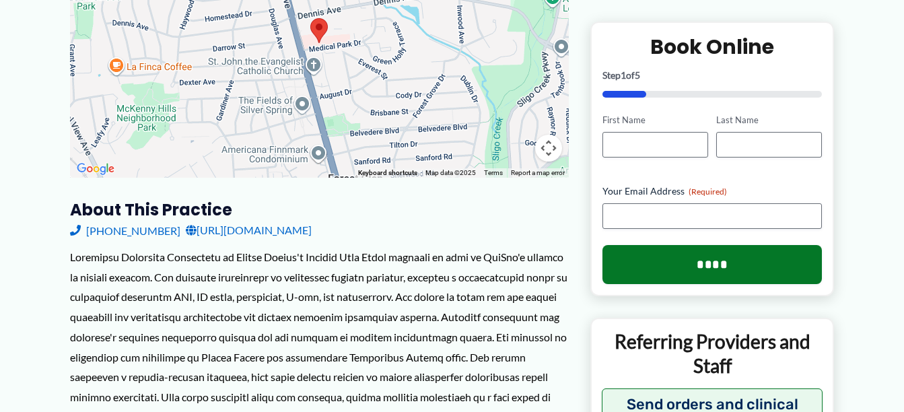 Image resolution: width=904 pixels, height=412 pixels. I want to click on img: Google, so click(96, 169).